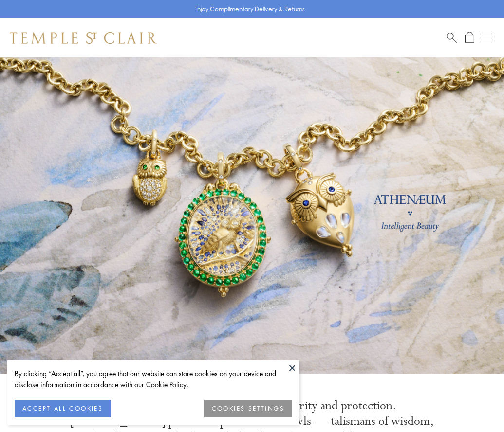 The height and width of the screenshot is (432, 504). What do you see at coordinates (250, 9) in the screenshot?
I see `p: Enjoy Complimentary Delivery & Returns` at bounding box center [250, 9].